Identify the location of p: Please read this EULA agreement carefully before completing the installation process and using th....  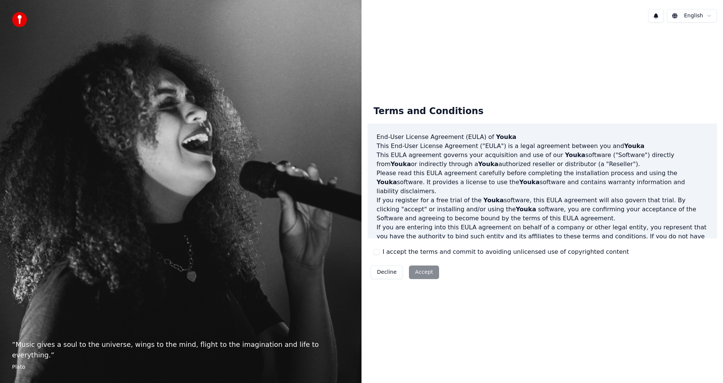
(542, 182).